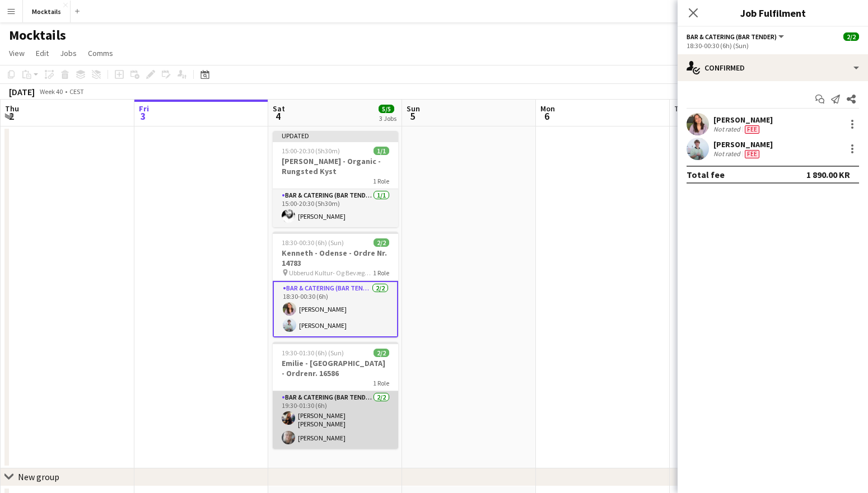 Image resolution: width=868 pixels, height=493 pixels. I want to click on span: Ubberud Kultur- Og Bevægelseshus, so click(331, 273).